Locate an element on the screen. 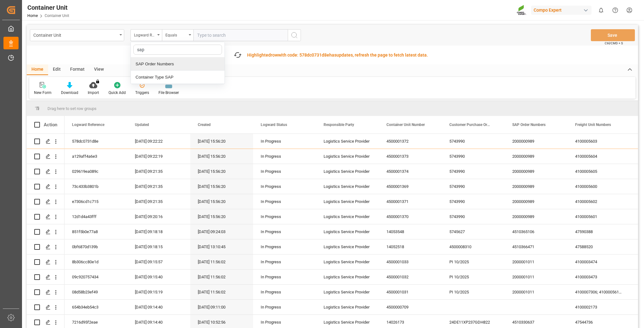  div: 0bf6870d139b is located at coordinates (96, 247).